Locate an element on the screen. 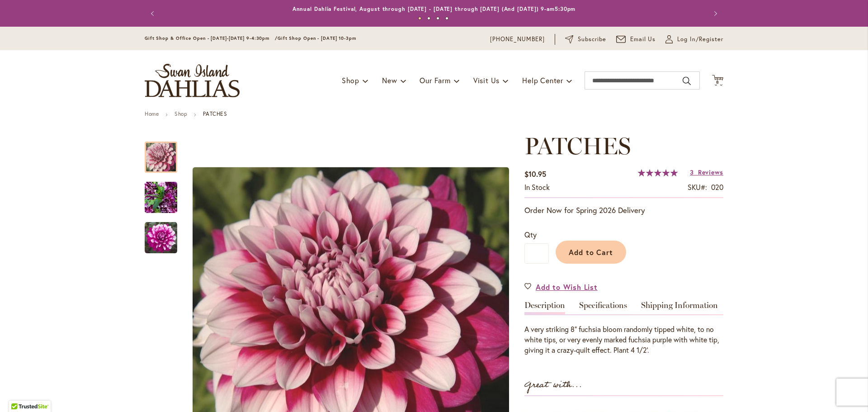 The image size is (868, 412). span: Shop is located at coordinates (351, 80).